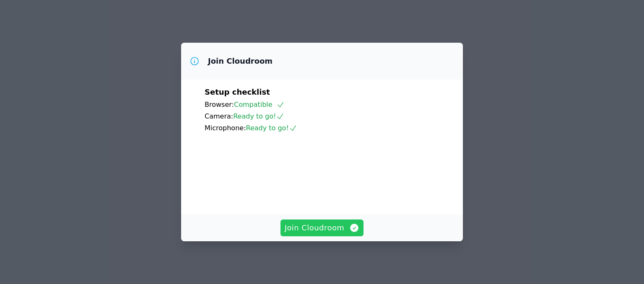 This screenshot has height=284, width=644. What do you see at coordinates (259, 104) in the screenshot?
I see `span: Compatible` at bounding box center [259, 104].